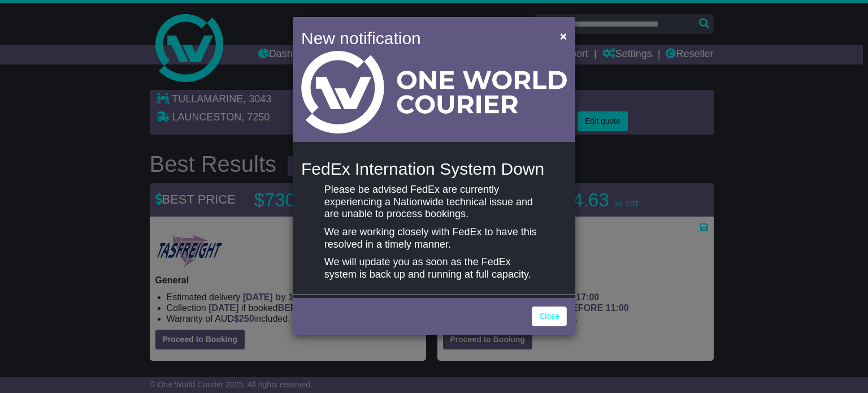  I want to click on p: Please be advised FedEx are currently experiencing a Nationwide technical issue and are unable to..., so click(434, 202).